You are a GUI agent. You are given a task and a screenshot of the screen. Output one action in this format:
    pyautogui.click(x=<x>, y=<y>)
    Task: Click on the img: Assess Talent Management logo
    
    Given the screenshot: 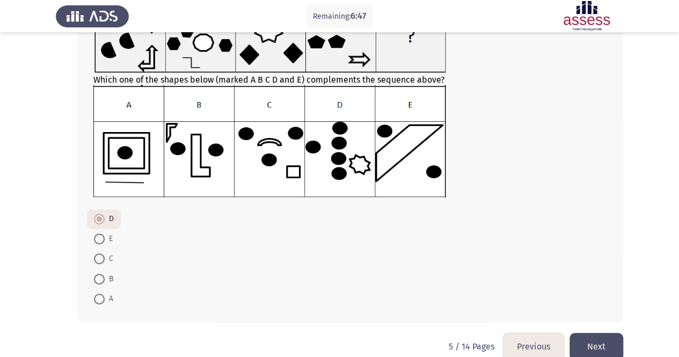 What is the action you would take?
    pyautogui.click(x=92, y=16)
    